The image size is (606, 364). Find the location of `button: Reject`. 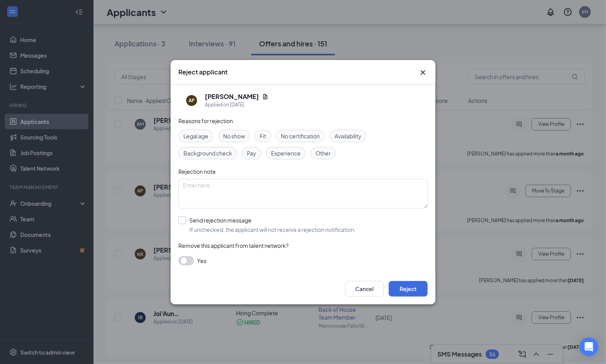

button: Reject is located at coordinates (408, 289).